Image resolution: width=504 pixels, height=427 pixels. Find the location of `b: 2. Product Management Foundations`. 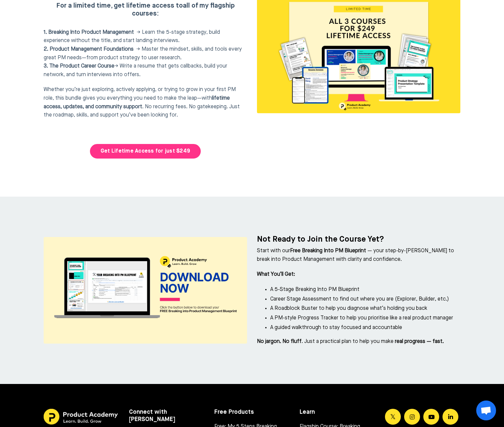

b: 2. Product Management Foundations is located at coordinates (89, 49).